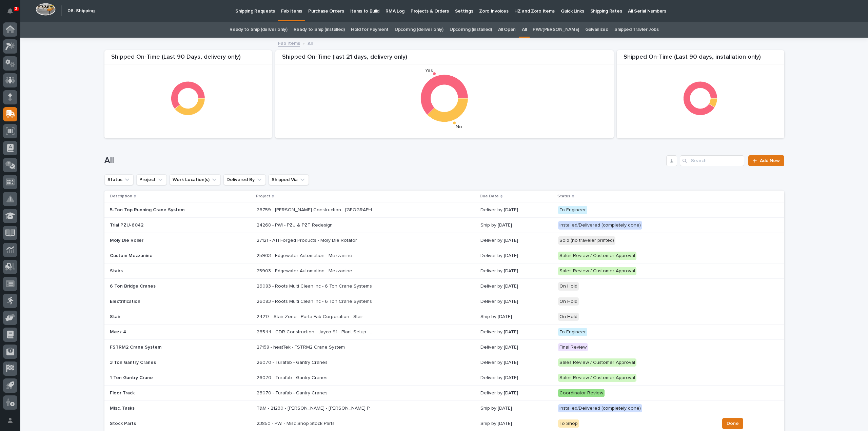 This screenshot has width=868, height=431. Describe the element at coordinates (152, 180) in the screenshot. I see `button: Project` at that location.